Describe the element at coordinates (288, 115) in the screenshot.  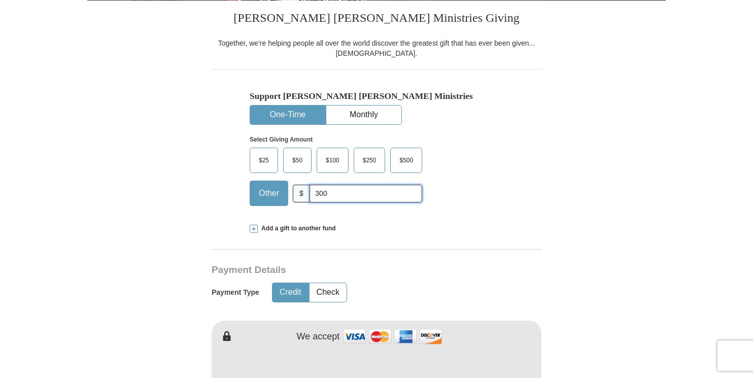
I see `button: One-Time` at that location.